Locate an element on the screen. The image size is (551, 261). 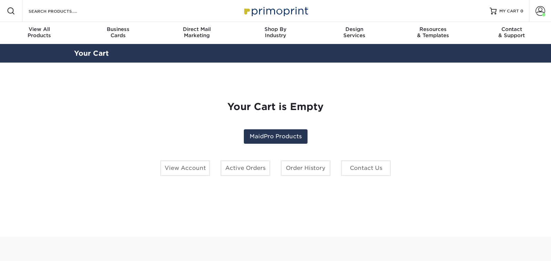
a: Order History is located at coordinates (305, 168).